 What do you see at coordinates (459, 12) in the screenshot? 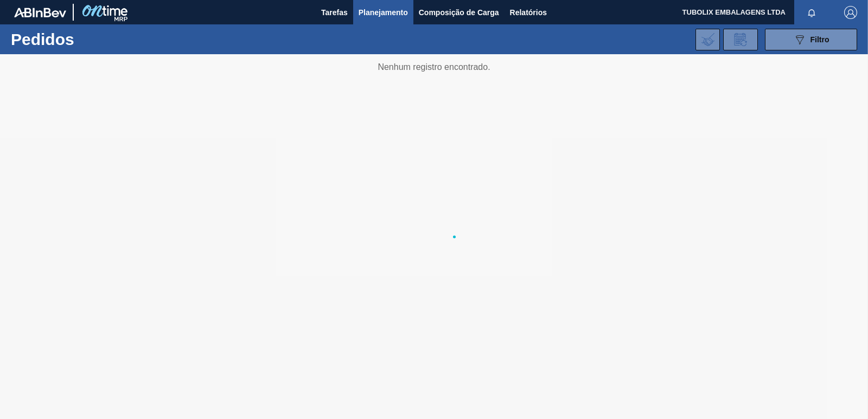
I see `span: Composição de Carga` at bounding box center [459, 12].